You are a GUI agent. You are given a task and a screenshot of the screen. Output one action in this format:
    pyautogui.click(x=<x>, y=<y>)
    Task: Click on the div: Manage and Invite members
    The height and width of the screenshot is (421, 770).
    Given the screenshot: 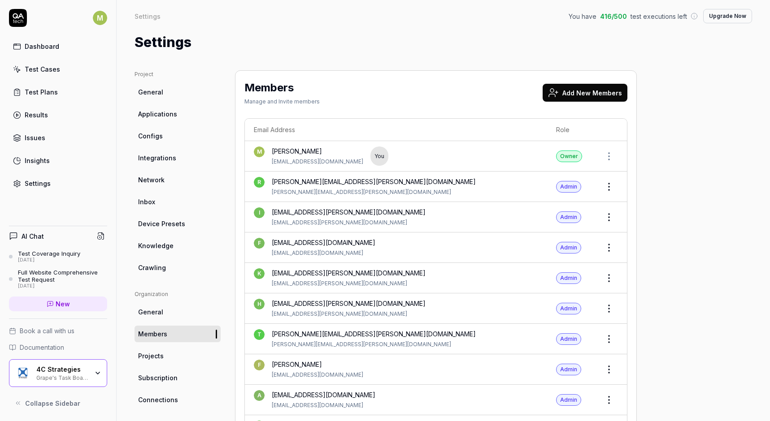 What is the action you would take?
    pyautogui.click(x=282, y=102)
    